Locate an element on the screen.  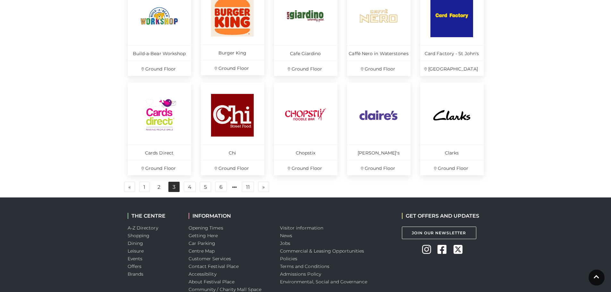
p: Chi is located at coordinates (232, 152).